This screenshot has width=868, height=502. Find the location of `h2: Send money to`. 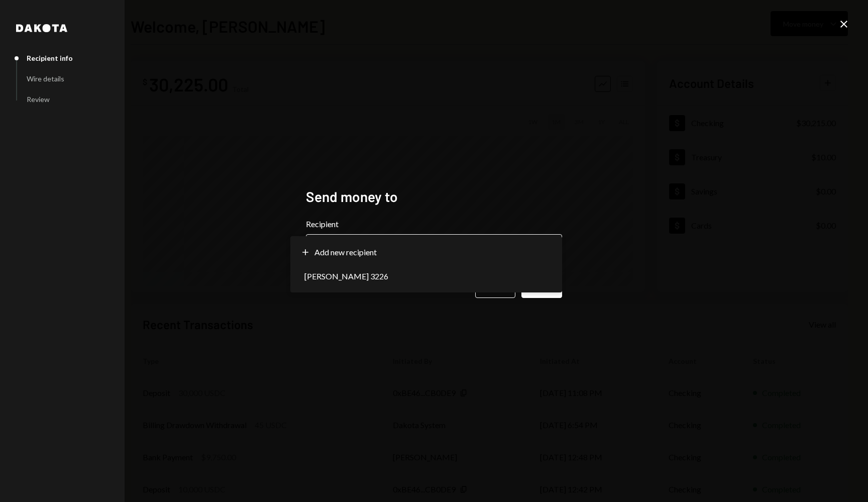

h2: Send money to is located at coordinates (434, 196).